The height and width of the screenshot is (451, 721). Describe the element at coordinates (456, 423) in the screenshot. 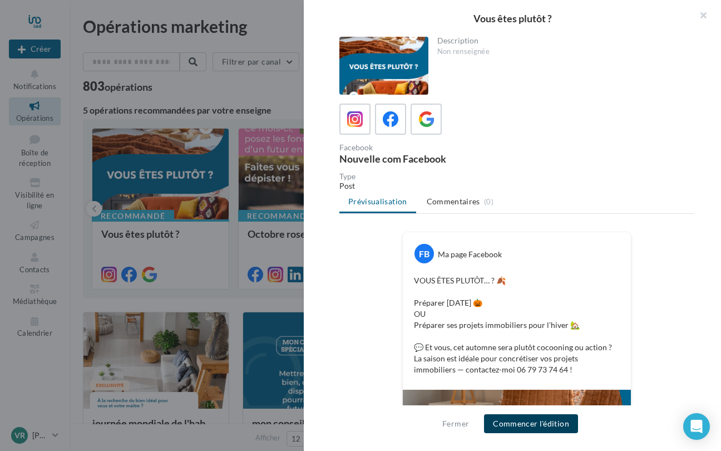

I see `button: Fermer` at that location.